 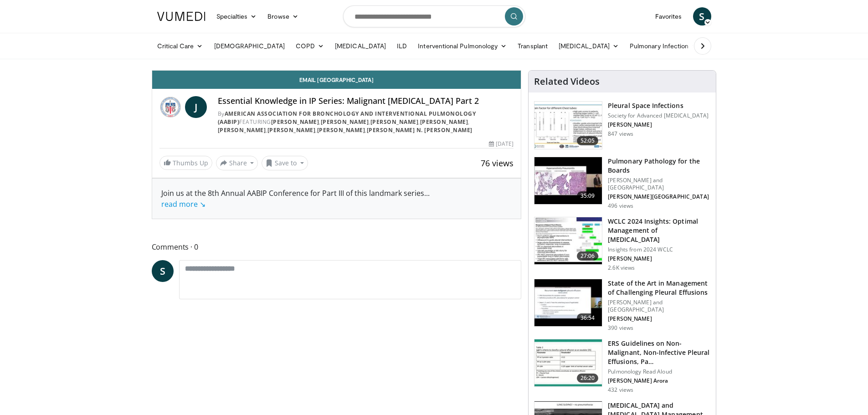 I want to click on a: 26:20 ERS Guidelines on Non-Malignant, Non-Infective Pleural Effusions, Pa… Pulmonology Read Alou..., so click(x=622, y=366).